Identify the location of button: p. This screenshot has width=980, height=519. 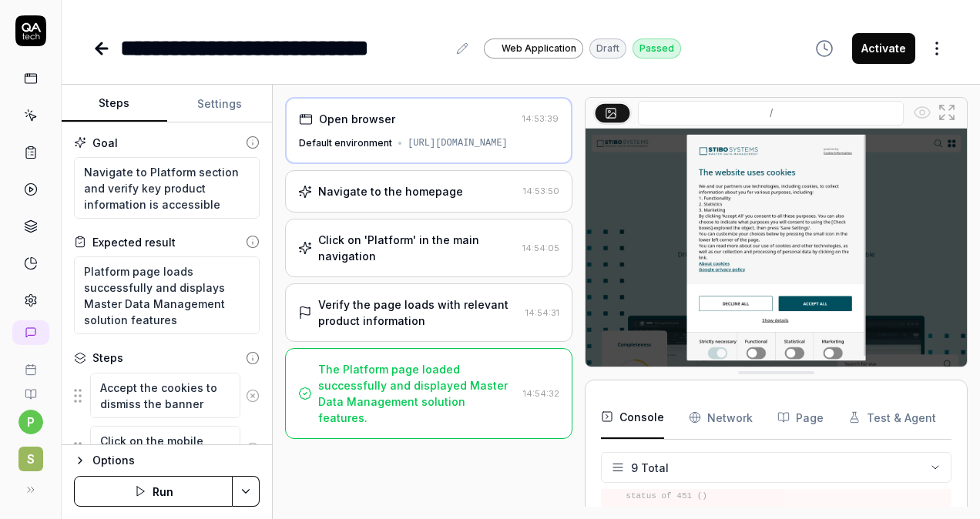
(30, 422).